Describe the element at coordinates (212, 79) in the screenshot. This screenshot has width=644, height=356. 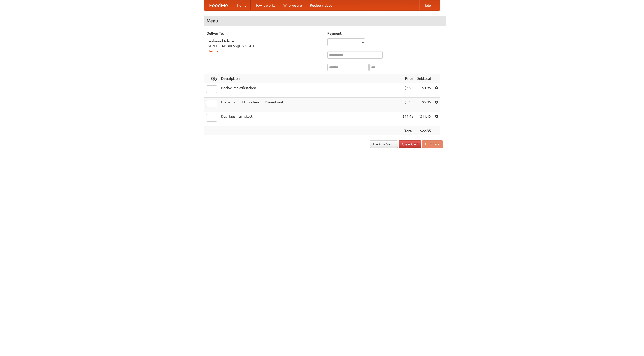
I see `th: Qty` at that location.